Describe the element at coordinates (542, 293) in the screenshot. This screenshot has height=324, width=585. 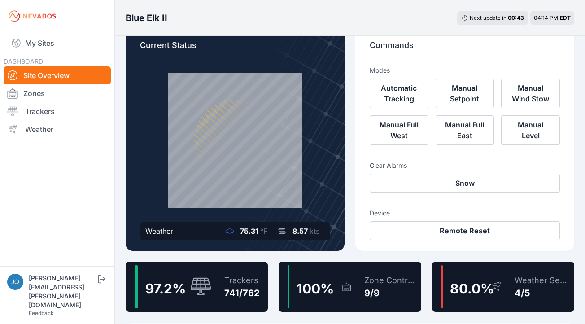
I see `div: 4/5` at that location.